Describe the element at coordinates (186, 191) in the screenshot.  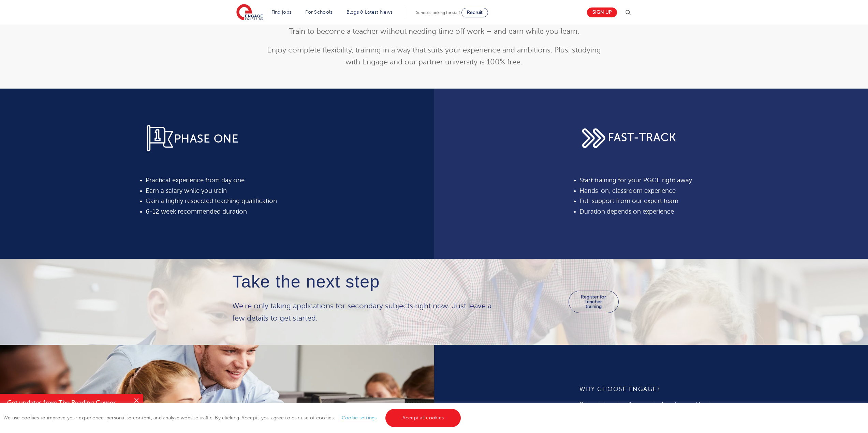
I see `span: Earn a salary while you train` at that location.